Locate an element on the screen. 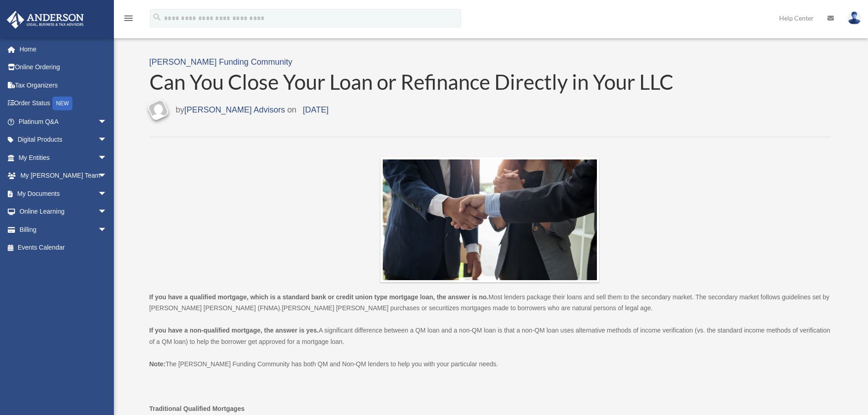 The height and width of the screenshot is (415, 868). a: My Entitiesarrow_drop_down is located at coordinates (63, 158).